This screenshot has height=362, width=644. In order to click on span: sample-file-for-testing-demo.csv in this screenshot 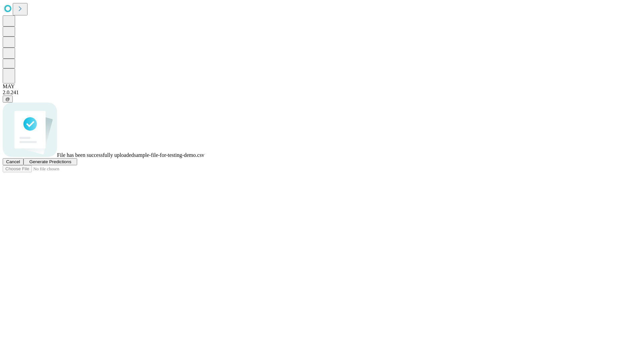, I will do `click(169, 155)`.